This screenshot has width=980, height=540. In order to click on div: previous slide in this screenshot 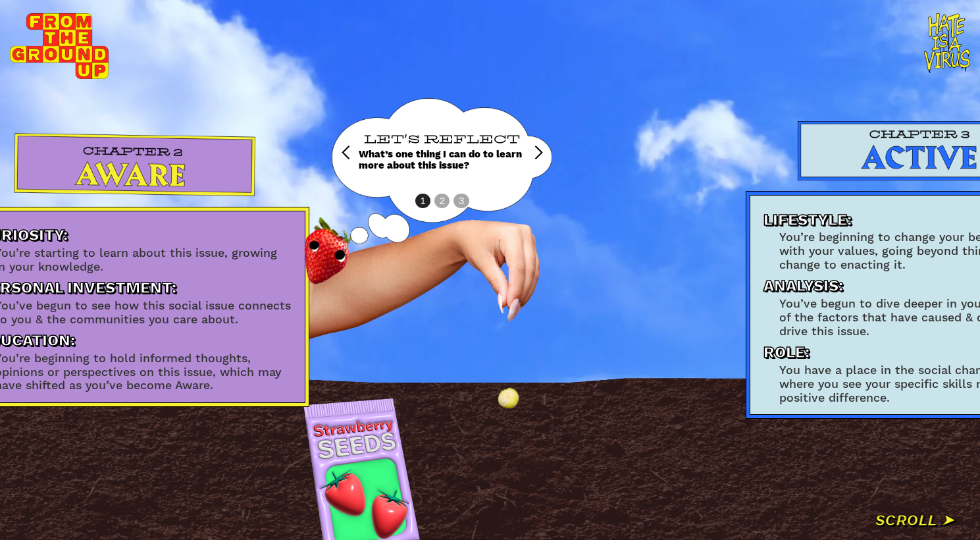, I will do `click(365, 153)`.